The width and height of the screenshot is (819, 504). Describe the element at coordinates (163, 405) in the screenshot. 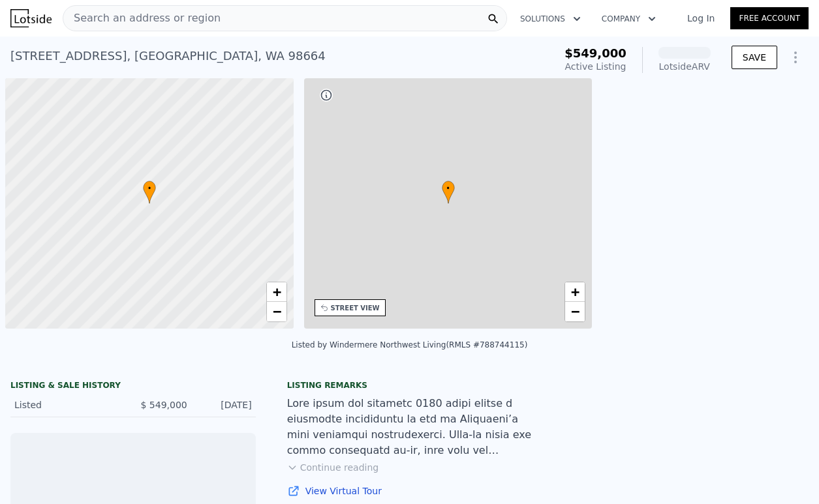

I see `span: $ 549,000` at that location.